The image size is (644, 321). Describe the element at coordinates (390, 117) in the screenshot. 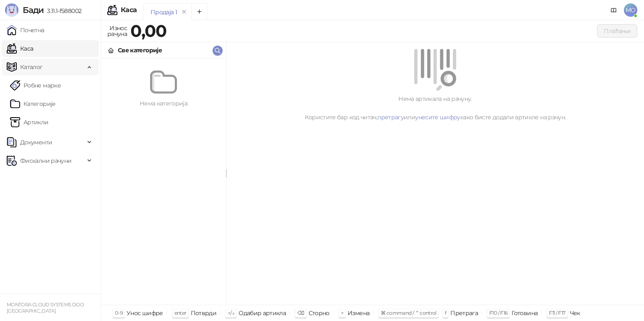

I see `a: претрагу` at that location.